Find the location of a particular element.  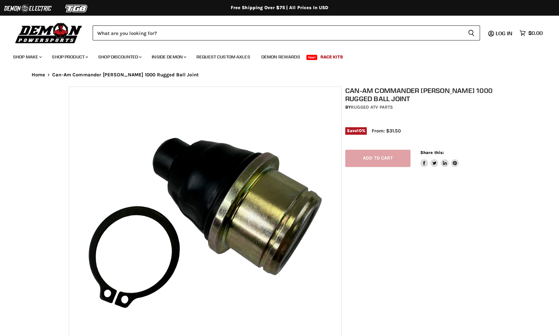

a: Shop Discounted is located at coordinates (119, 57).